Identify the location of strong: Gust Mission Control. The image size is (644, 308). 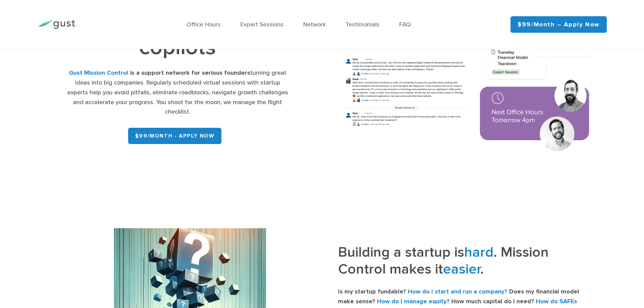
(99, 73).